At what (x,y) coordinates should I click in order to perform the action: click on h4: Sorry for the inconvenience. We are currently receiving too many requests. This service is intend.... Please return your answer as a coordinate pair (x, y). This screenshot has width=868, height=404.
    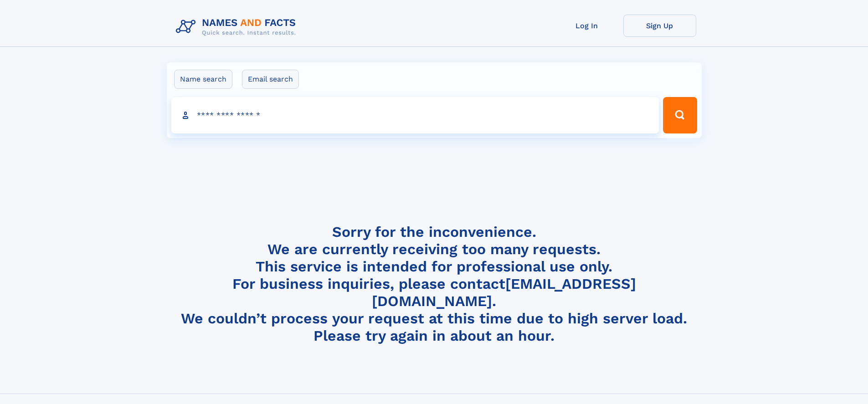
    Looking at the image, I should click on (434, 284).